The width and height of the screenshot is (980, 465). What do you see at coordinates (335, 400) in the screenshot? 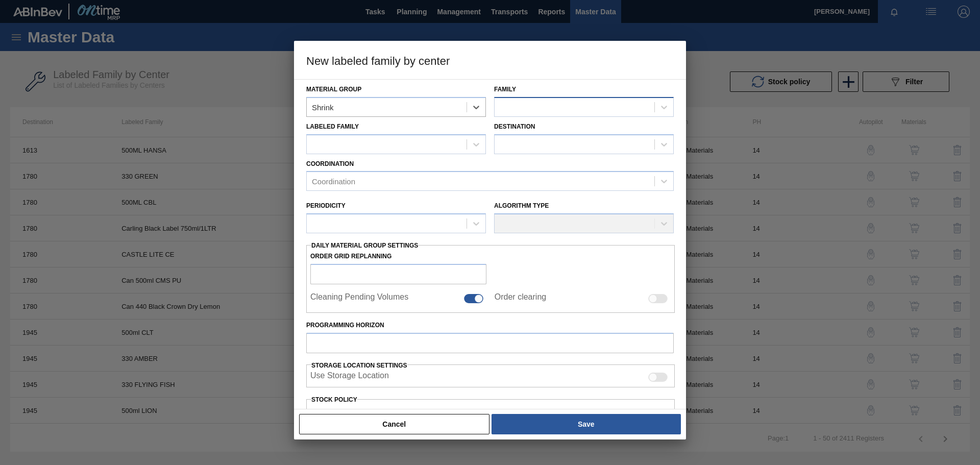
I see `label: Stock Policy` at bounding box center [335, 400].